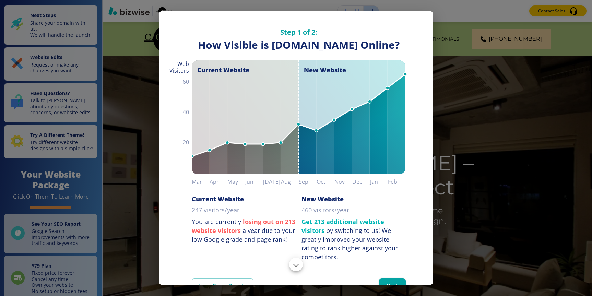 The height and width of the screenshot is (296, 592). Describe the element at coordinates (393, 285) in the screenshot. I see `button: Next` at that location.